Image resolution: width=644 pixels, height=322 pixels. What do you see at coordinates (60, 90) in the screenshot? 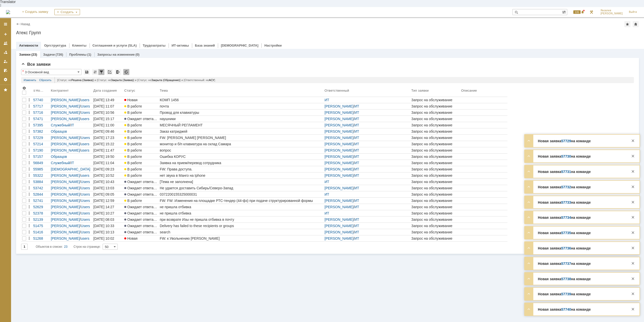
I see `div: Контрагент` at bounding box center [60, 90].